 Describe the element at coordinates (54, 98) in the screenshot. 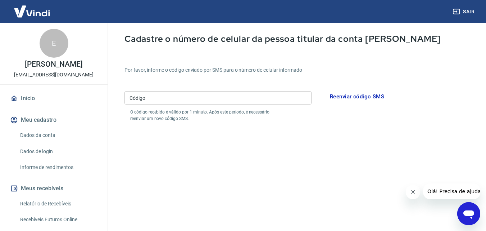

I see `a: Início` at that location.